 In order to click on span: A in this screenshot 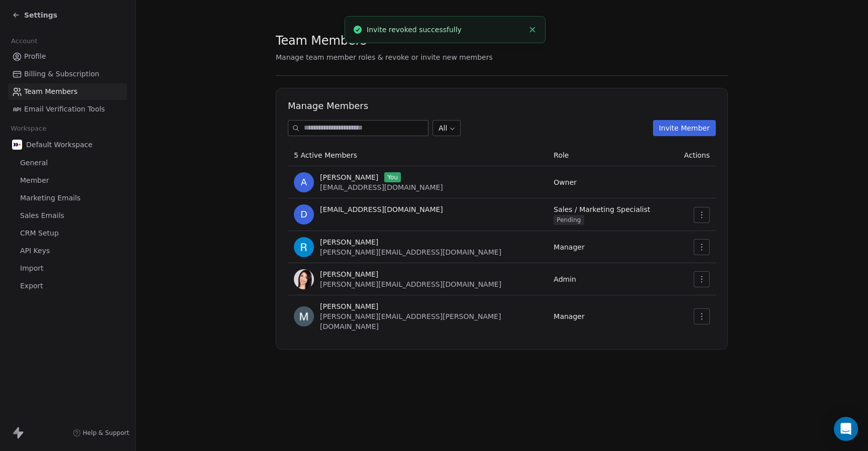, I will do `click(304, 182)`.